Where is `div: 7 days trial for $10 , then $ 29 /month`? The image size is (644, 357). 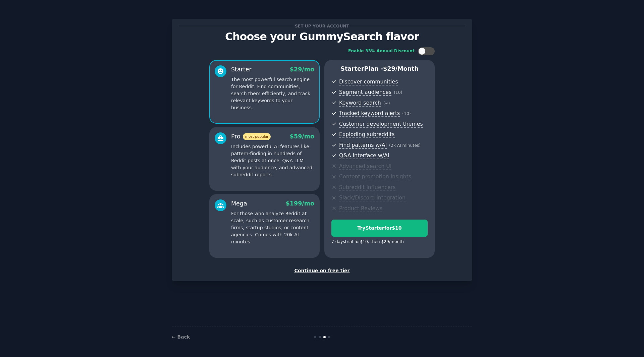 div: 7 days trial for $10 , then $ 29 /month is located at coordinates (368, 242).